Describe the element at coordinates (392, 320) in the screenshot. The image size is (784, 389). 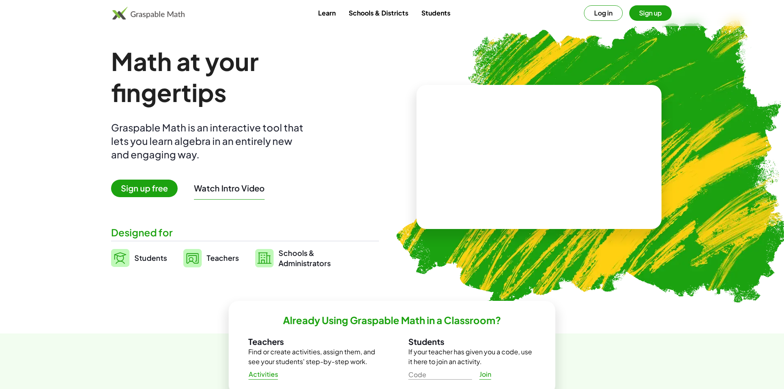
I see `h2: Already Using Graspable Math in a Classroom?` at that location.